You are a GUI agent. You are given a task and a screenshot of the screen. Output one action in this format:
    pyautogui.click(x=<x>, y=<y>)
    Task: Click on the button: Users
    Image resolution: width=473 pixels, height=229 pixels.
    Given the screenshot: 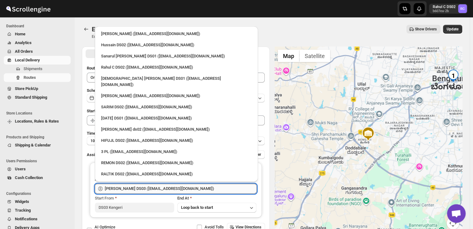 What is the action you would take?
    pyautogui.click(x=37, y=169)
    